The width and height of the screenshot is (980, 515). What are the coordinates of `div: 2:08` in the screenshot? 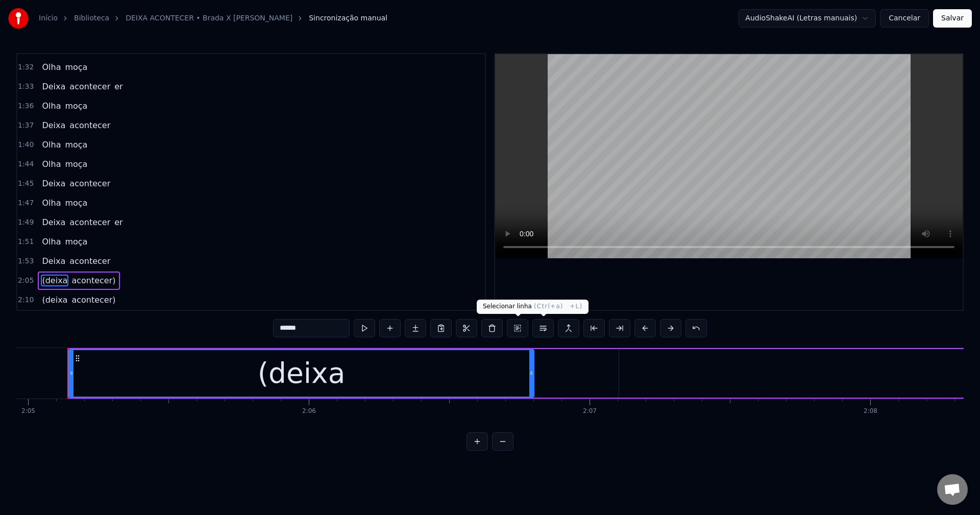 It's located at (871, 412).